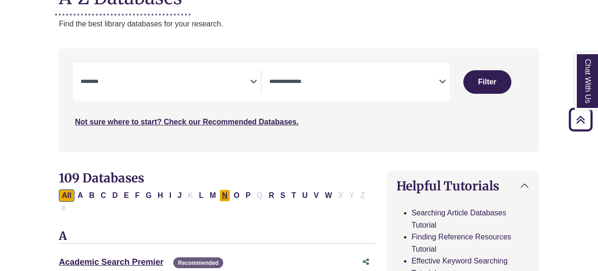 This screenshot has width=598, height=271. What do you see at coordinates (101, 178) in the screenshot?
I see `span: 109 Databases` at bounding box center [101, 178].